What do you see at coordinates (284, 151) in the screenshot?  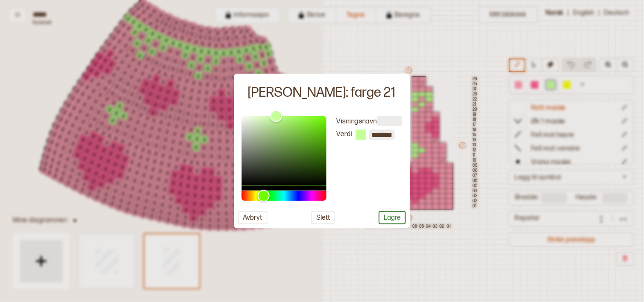 I see `div: Color` at bounding box center [284, 151].